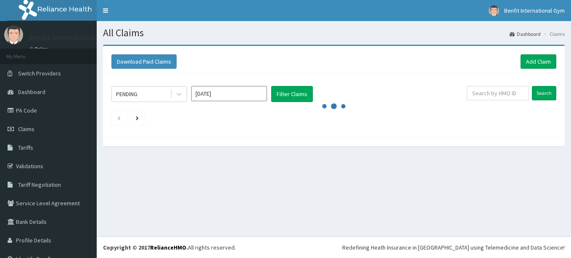 The image size is (571, 258). I want to click on button: Download Paid Claims, so click(144, 61).